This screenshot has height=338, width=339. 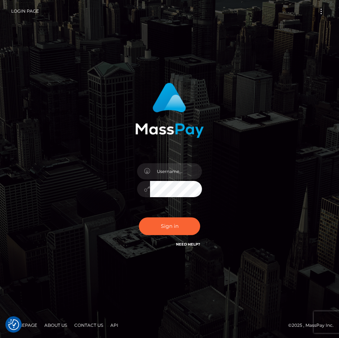 I want to click on a: About Us, so click(x=56, y=325).